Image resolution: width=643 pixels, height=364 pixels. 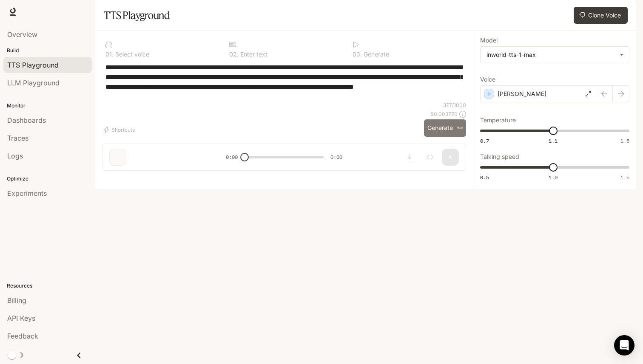 I want to click on div: Open Intercom Messenger, so click(x=624, y=345).